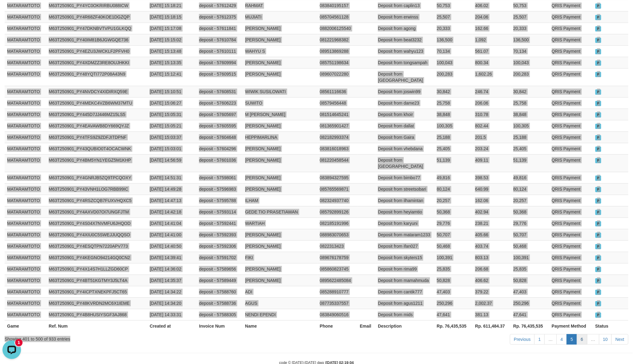 This screenshot has height=364, width=633. I want to click on td: deposit - 57610784, so click(219, 39).